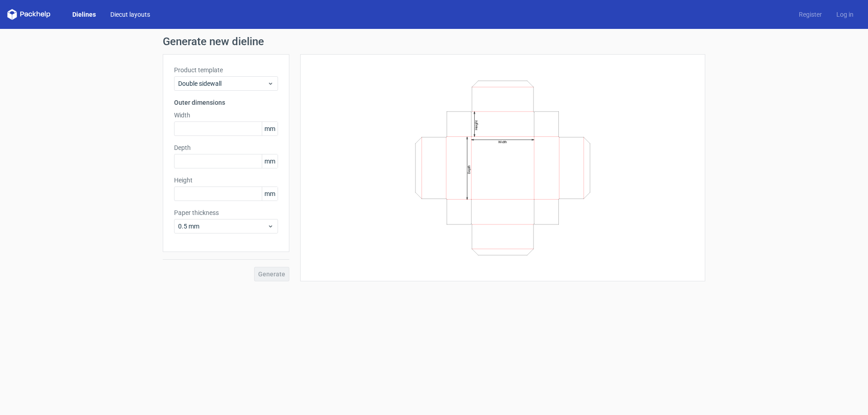  Describe the element at coordinates (434, 41) in the screenshot. I see `h1: Generate new dieline` at that location.